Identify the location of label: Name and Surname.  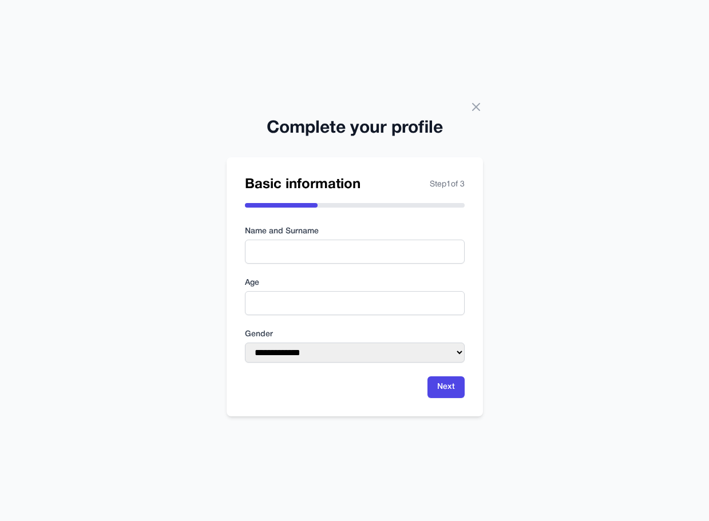
(355, 232).